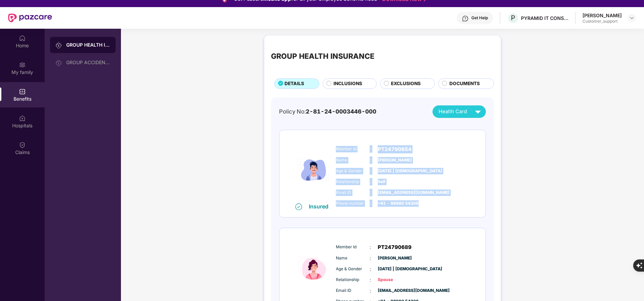  I want to click on span: Phone number, so click(352, 203).